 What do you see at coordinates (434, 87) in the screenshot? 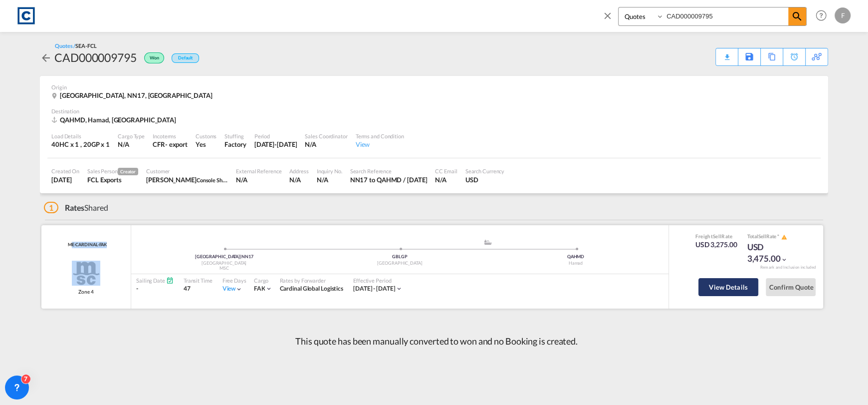
I see `div: Origin` at bounding box center [434, 87].